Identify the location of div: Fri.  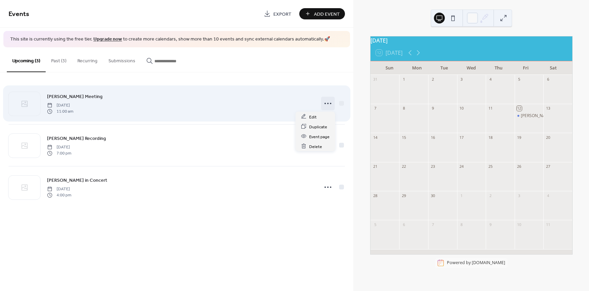
(526, 68).